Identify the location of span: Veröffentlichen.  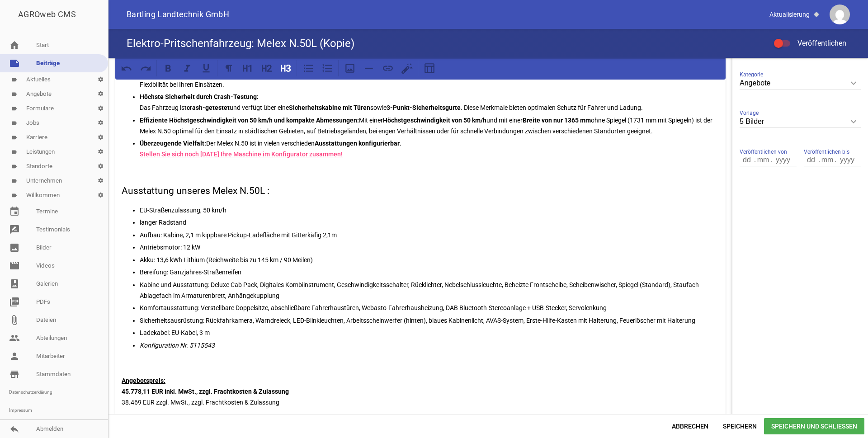
(817, 43).